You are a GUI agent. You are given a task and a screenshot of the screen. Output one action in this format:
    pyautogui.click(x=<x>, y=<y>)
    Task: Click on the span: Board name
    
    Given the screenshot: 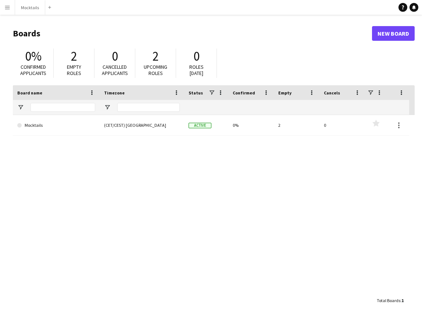 What is the action you would take?
    pyautogui.click(x=30, y=93)
    